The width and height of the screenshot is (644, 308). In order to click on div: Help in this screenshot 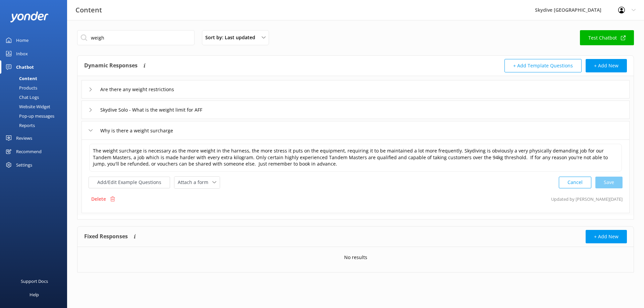, I will do `click(34, 294)`.